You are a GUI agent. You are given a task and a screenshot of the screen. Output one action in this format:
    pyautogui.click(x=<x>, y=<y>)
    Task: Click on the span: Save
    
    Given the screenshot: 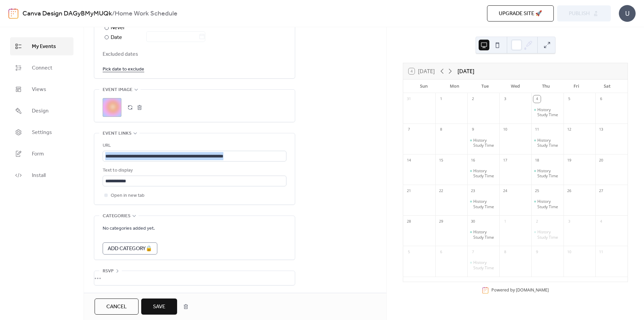 What is the action you would take?
    pyautogui.click(x=159, y=307)
    